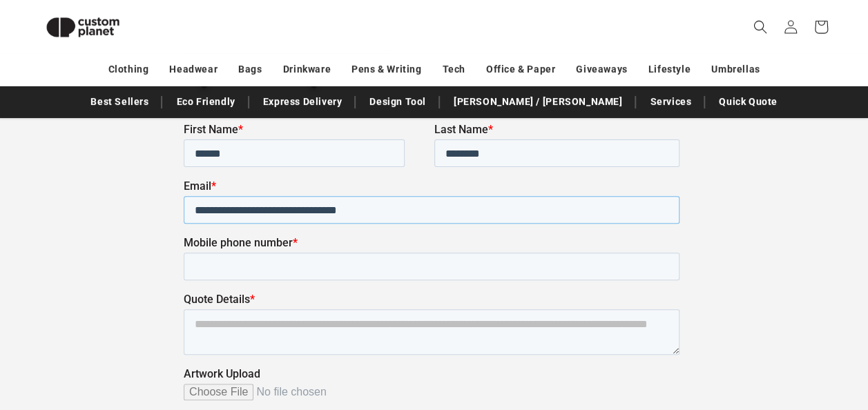 The height and width of the screenshot is (410, 868). Describe the element at coordinates (83, 27) in the screenshot. I see `img: Custom Planet` at that location.